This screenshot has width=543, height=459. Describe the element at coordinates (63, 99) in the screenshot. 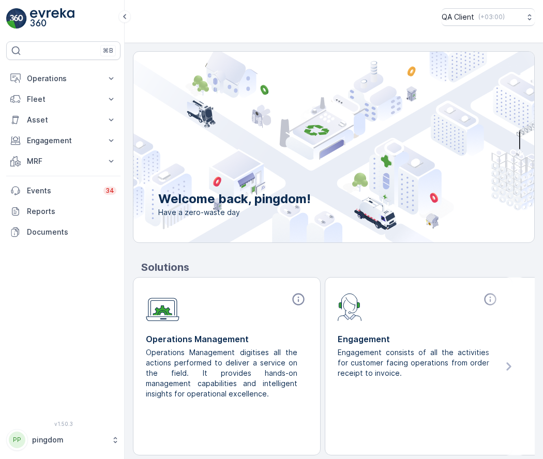

I see `button: Fleet` at that location.